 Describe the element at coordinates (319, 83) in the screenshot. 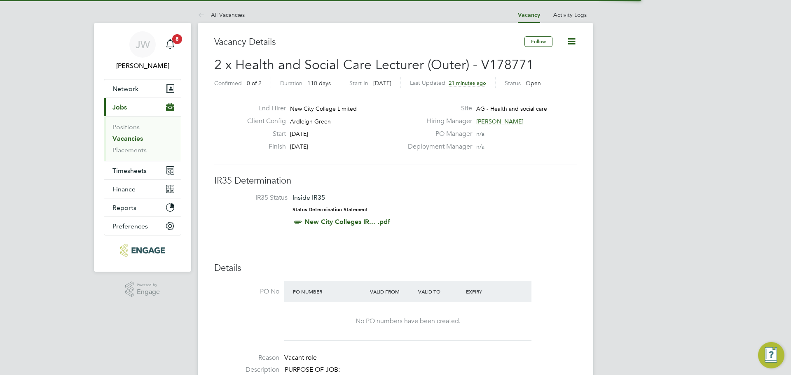

I see `span: 110 days` at that location.